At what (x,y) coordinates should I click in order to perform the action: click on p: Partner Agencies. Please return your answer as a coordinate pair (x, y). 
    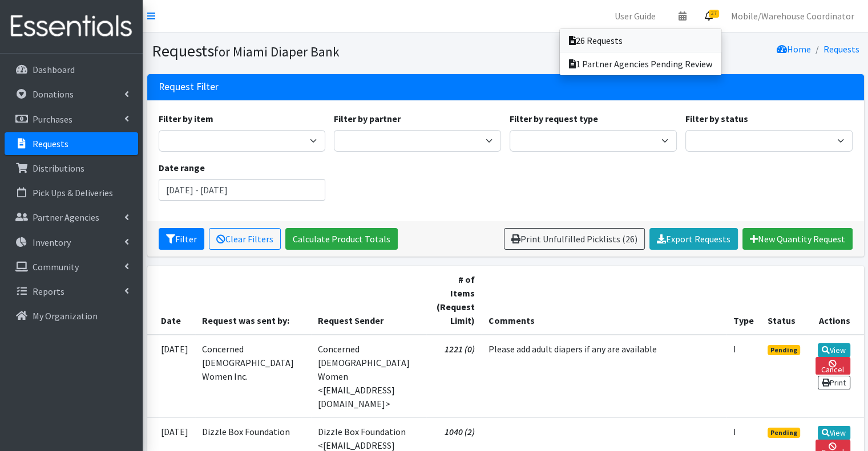
    Looking at the image, I should click on (66, 217).